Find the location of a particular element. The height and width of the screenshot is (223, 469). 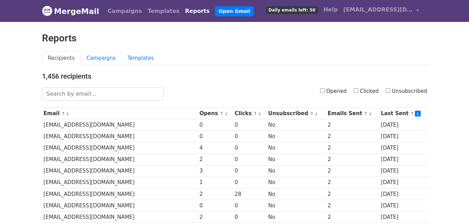

th: Last Sent is located at coordinates (403, 113).